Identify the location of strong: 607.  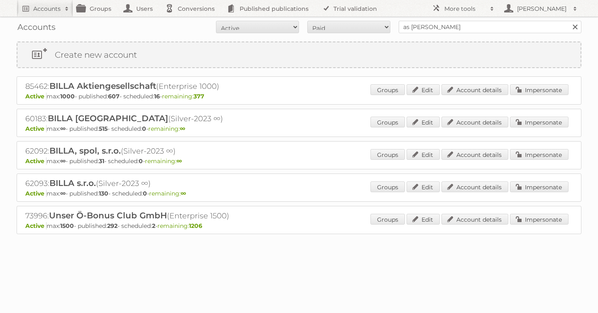
(114, 96).